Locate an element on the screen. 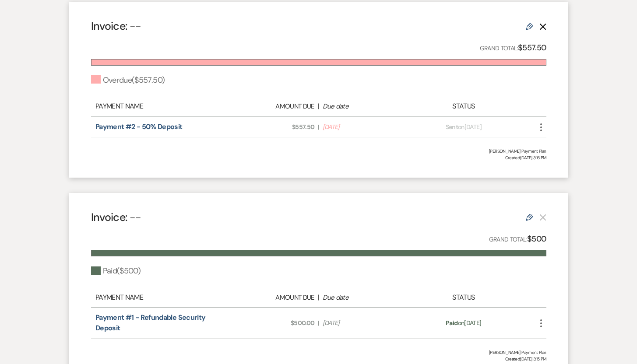 This screenshot has height=364, width=637. span: $500.00 is located at coordinates (274, 323).